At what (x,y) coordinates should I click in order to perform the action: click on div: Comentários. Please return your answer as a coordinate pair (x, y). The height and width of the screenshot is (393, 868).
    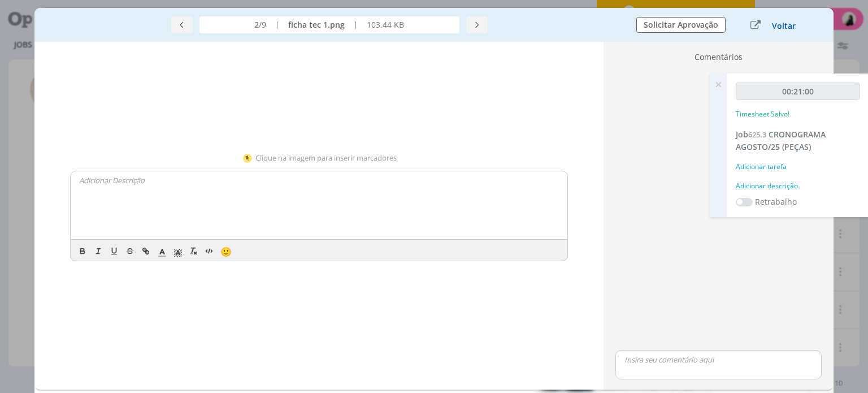
    Looking at the image, I should click on (718, 59).